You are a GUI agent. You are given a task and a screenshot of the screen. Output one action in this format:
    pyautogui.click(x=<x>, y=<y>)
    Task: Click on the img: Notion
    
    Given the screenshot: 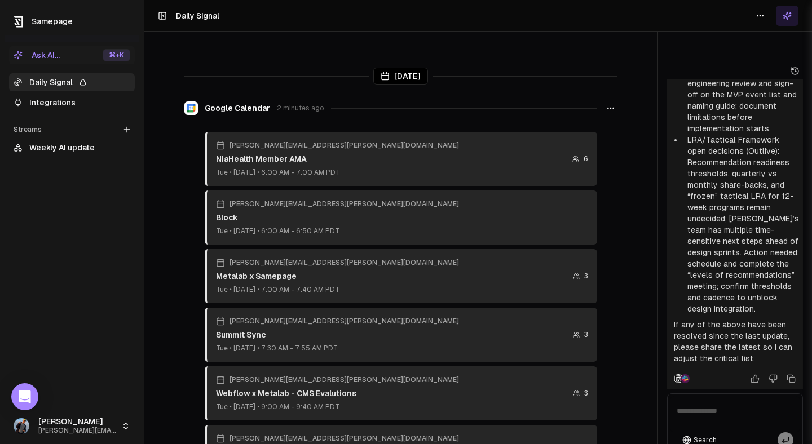 What is the action you would take?
    pyautogui.click(x=678, y=379)
    